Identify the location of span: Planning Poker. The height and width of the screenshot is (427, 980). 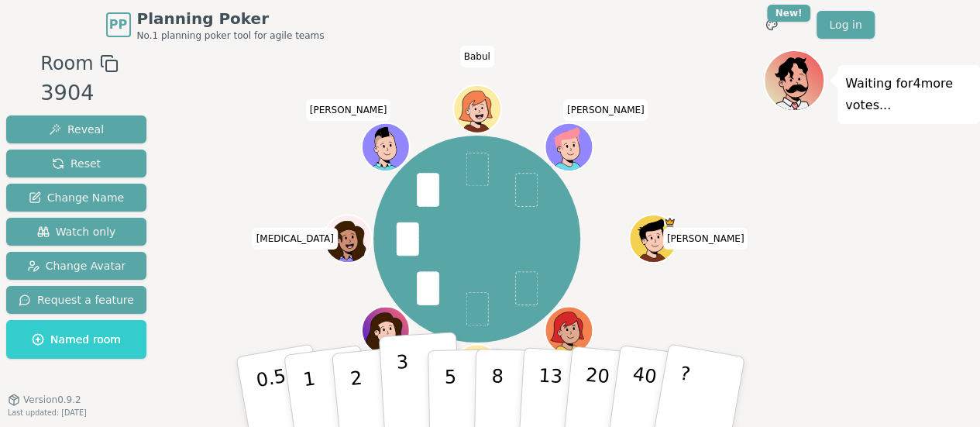
(231, 18).